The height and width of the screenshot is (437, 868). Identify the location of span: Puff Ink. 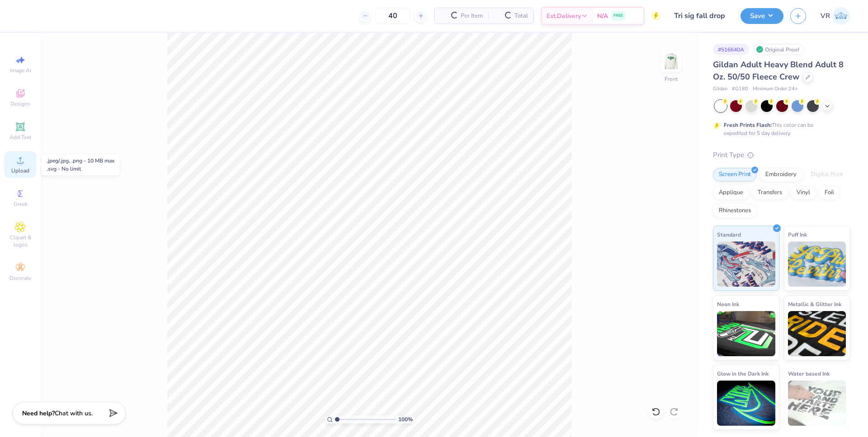
(798, 234).